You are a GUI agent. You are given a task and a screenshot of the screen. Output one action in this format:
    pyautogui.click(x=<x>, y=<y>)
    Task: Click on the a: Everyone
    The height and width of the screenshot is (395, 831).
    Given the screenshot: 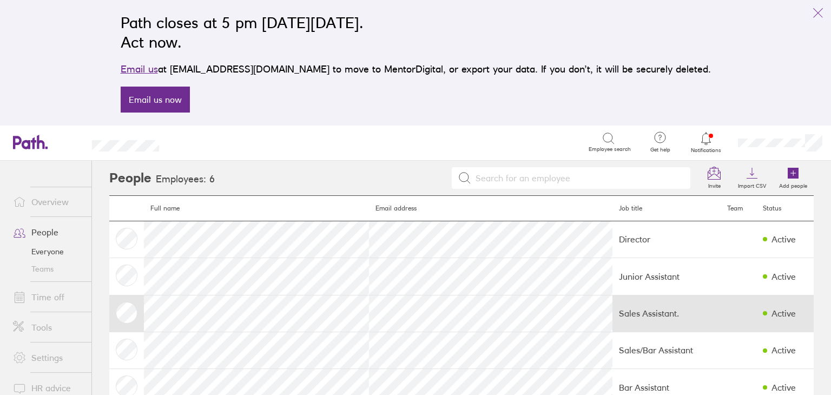 What is the action you would take?
    pyautogui.click(x=48, y=252)
    